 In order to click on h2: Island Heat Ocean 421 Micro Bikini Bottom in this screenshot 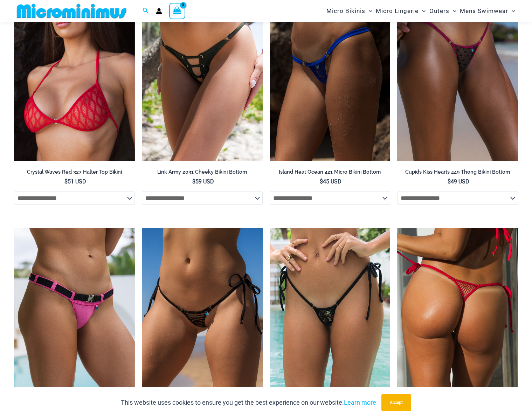, I will do `click(330, 172)`.